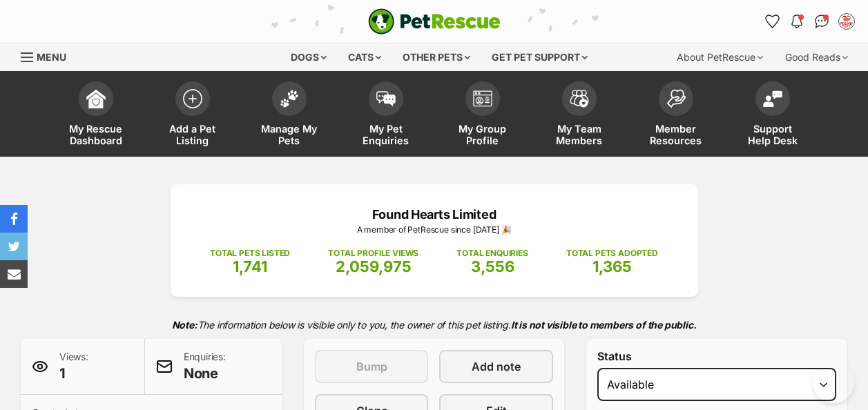 This screenshot has width=868, height=410. Describe the element at coordinates (435, 21) in the screenshot. I see `a: PetRescue` at that location.